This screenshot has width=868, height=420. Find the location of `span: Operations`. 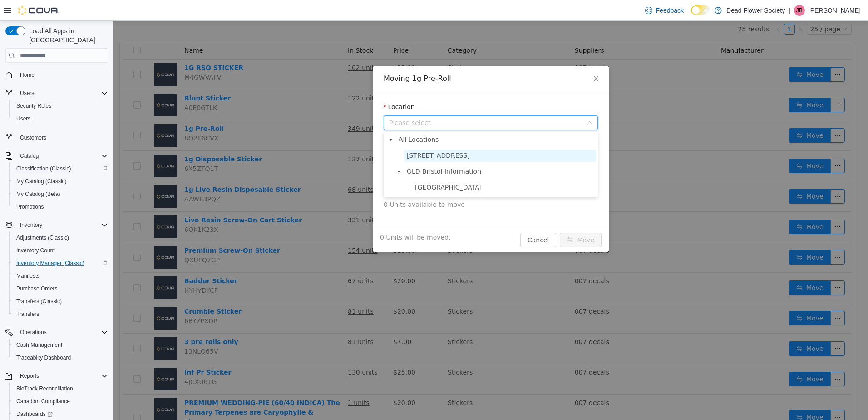

span: Operations is located at coordinates (62, 332).